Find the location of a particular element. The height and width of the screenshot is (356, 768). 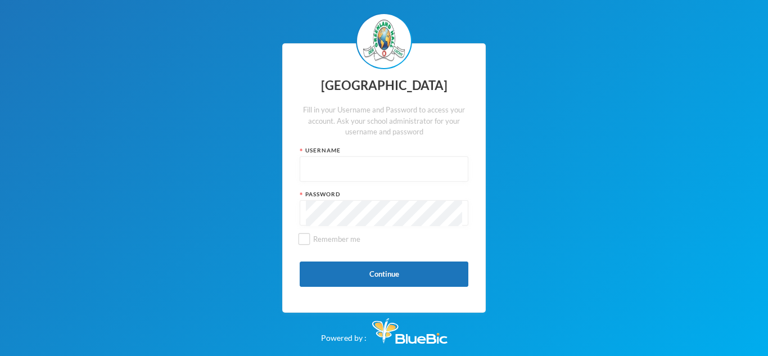

div: Username is located at coordinates (384, 150).